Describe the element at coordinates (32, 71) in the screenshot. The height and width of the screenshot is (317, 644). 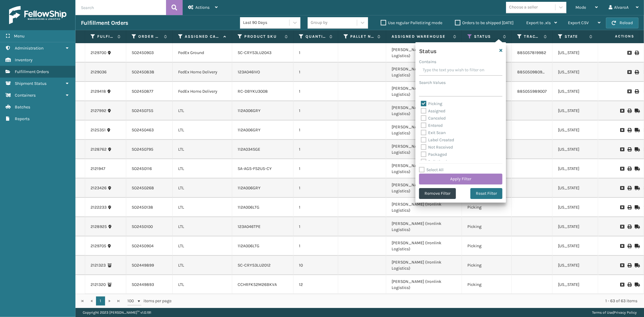
I see `span: Fulfillment Orders` at that location.